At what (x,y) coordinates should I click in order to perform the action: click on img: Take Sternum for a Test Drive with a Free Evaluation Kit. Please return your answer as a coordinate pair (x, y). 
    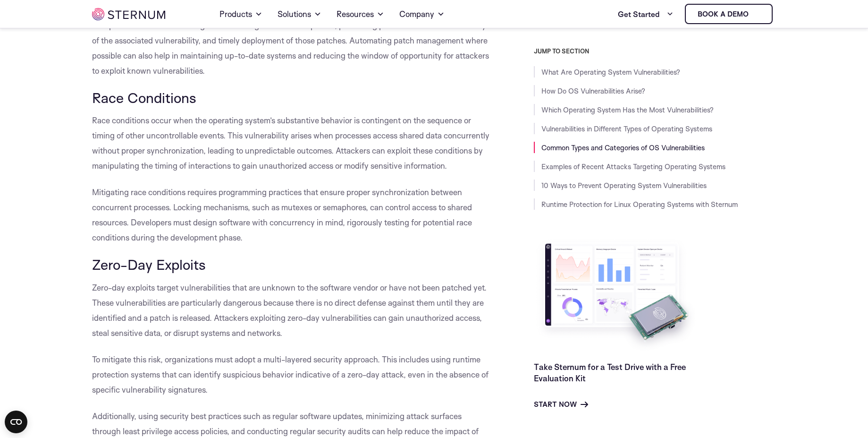
    Looking at the image, I should click on (616, 295).